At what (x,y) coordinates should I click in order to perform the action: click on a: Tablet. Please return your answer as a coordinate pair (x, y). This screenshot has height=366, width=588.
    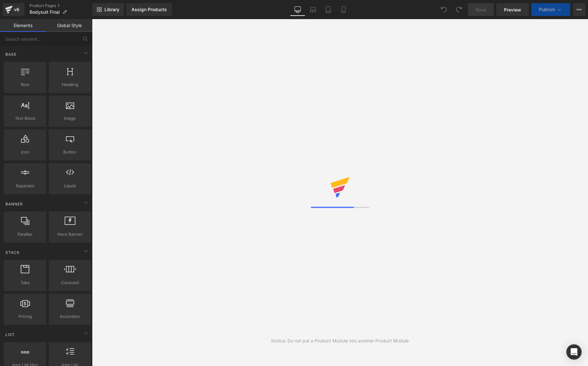
    Looking at the image, I should click on (328, 10).